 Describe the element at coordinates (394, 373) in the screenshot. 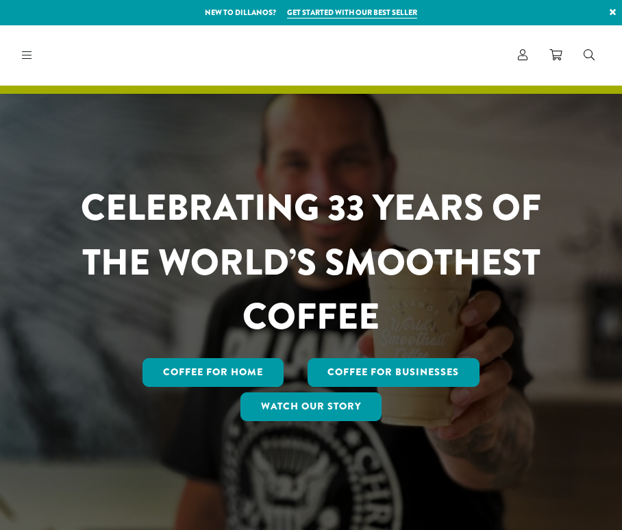

I see `a: Coffee For Businesses` at that location.